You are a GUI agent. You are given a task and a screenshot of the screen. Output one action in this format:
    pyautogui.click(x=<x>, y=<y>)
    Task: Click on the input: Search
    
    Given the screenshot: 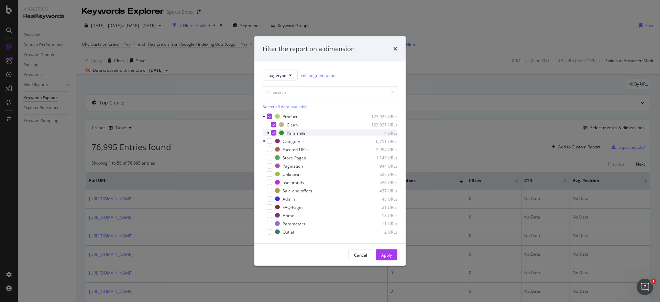 What is the action you would take?
    pyautogui.click(x=330, y=92)
    